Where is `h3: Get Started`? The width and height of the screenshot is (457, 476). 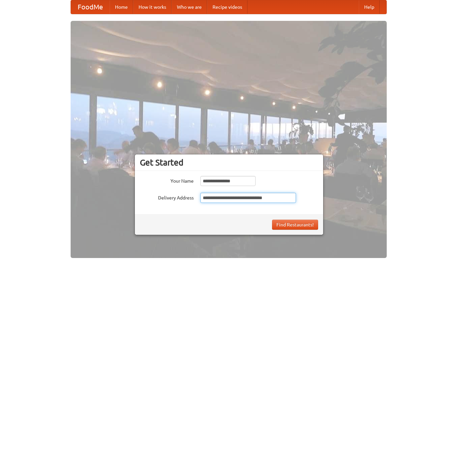
h3: Get Started is located at coordinates (229, 162).